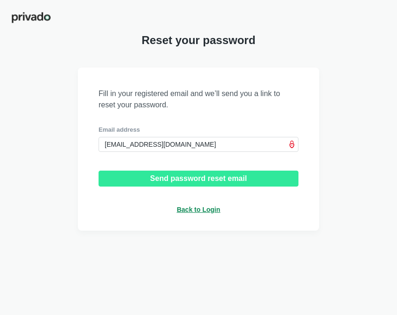 Image resolution: width=397 pixels, height=315 pixels. What do you see at coordinates (198, 99) in the screenshot?
I see `span: Fill in your registered email and we’ll send you a link to reset your password.` at bounding box center [198, 99].